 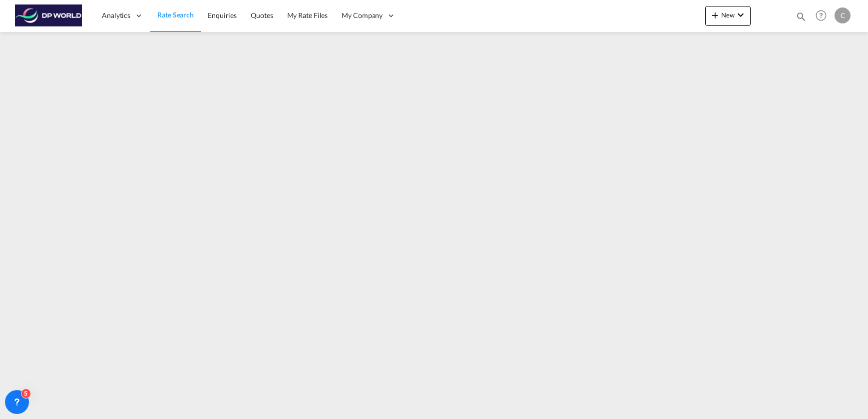 I want to click on span: Quotes, so click(x=262, y=15).